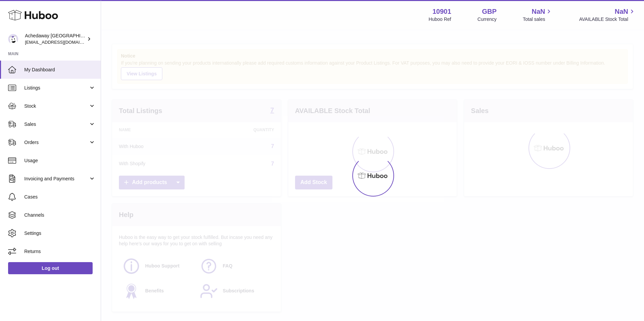 The image size is (644, 321). I want to click on span: Sales, so click(56, 124).